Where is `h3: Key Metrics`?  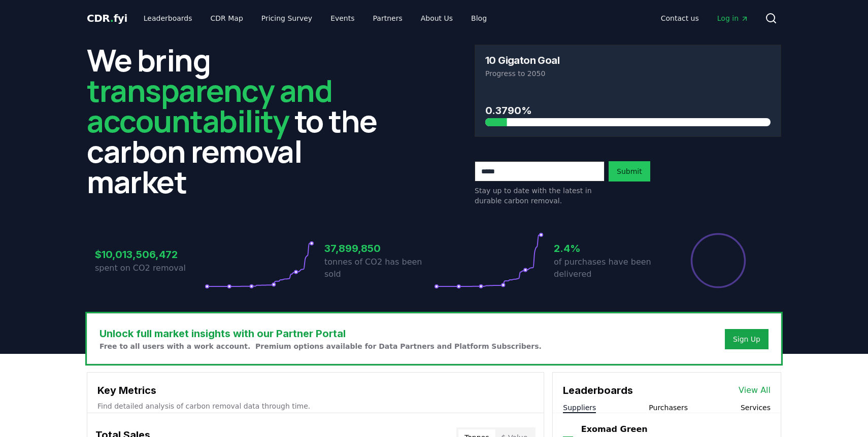 h3: Key Metrics is located at coordinates (315, 390).